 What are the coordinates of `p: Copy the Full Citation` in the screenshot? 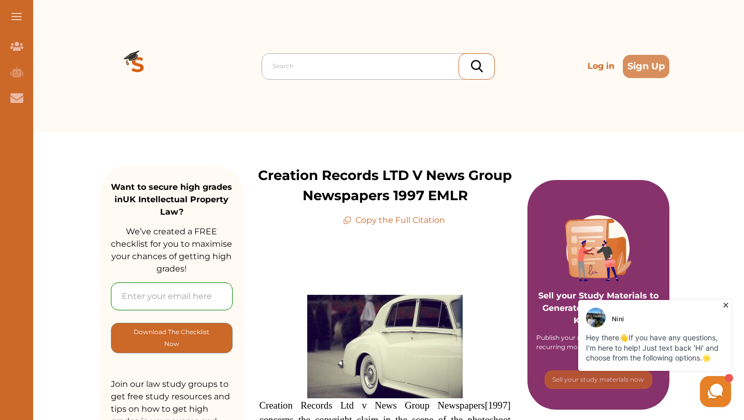 It's located at (394, 221).